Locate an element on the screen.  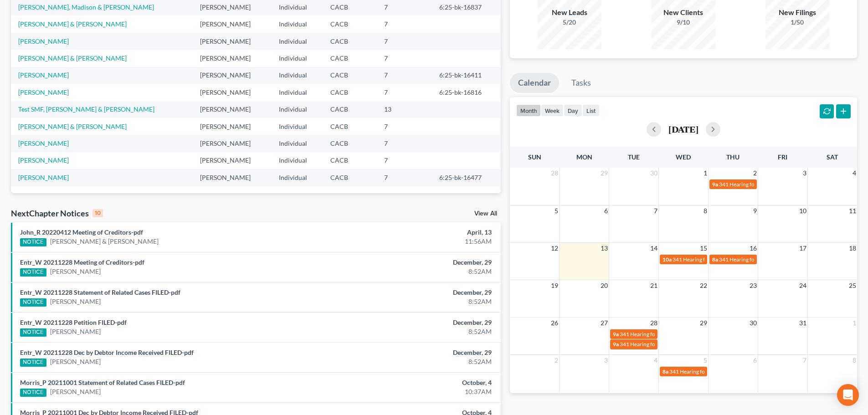
a: John_R 20220412 Meeting of Creditors-pdf is located at coordinates (82, 232).